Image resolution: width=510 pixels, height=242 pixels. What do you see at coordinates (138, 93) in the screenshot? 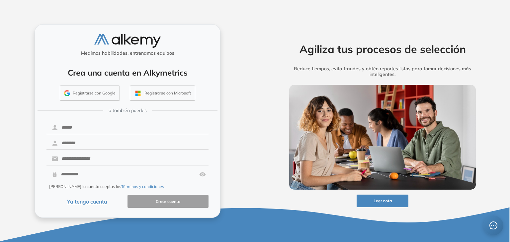
I see `img: OUTLOOK_ICON` at bounding box center [138, 93].